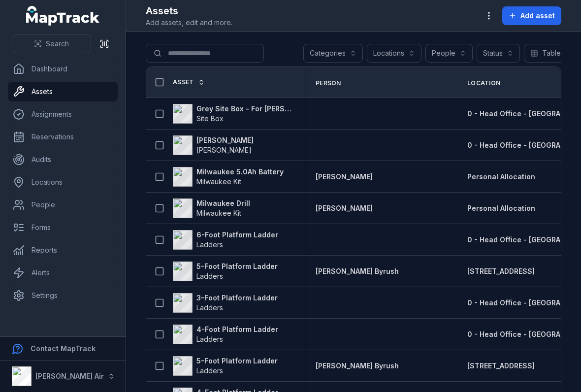 The height and width of the screenshot is (392, 581). What do you see at coordinates (63, 228) in the screenshot?
I see `a: Forms` at bounding box center [63, 228].